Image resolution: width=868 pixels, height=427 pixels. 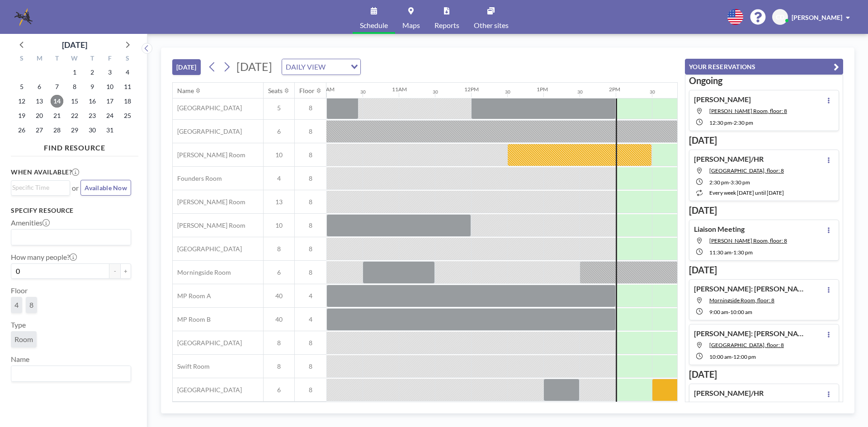 What do you see at coordinates (92, 87) in the screenshot?
I see `span: Thursday, October 9, 2025` at bounding box center [92, 87].